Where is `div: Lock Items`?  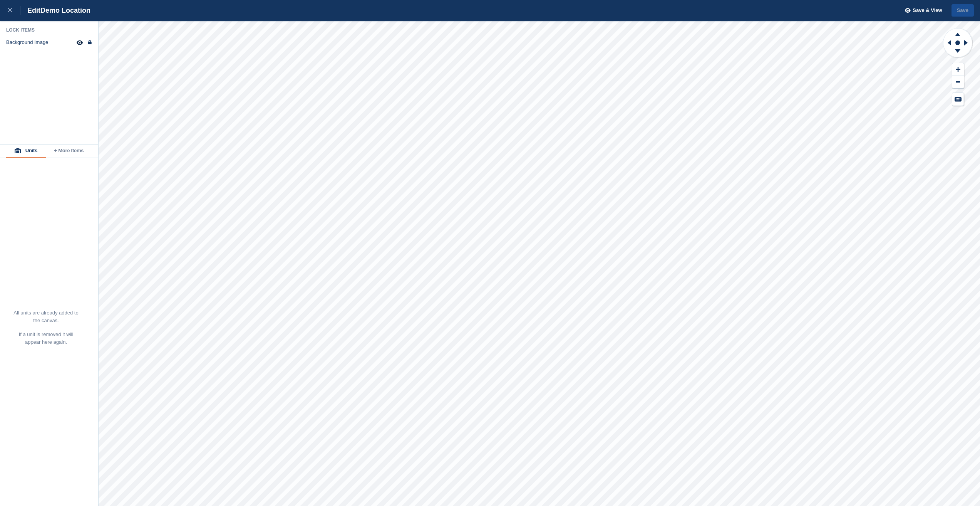 div: Lock Items is located at coordinates (49, 30).